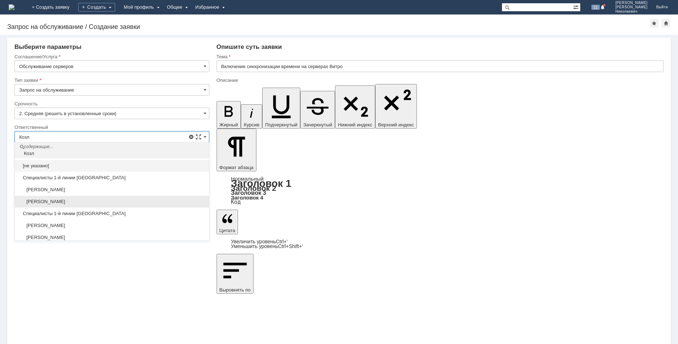  I want to click on span: 11, so click(595, 7).